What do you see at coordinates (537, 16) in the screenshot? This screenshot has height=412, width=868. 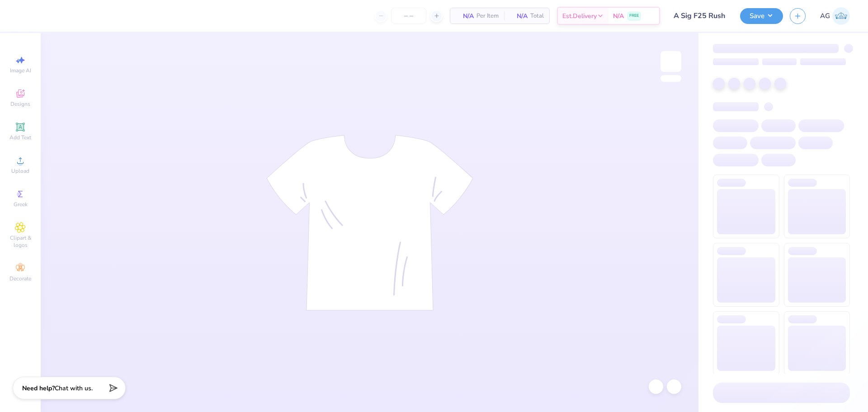 I see `span: Total` at bounding box center [537, 16].